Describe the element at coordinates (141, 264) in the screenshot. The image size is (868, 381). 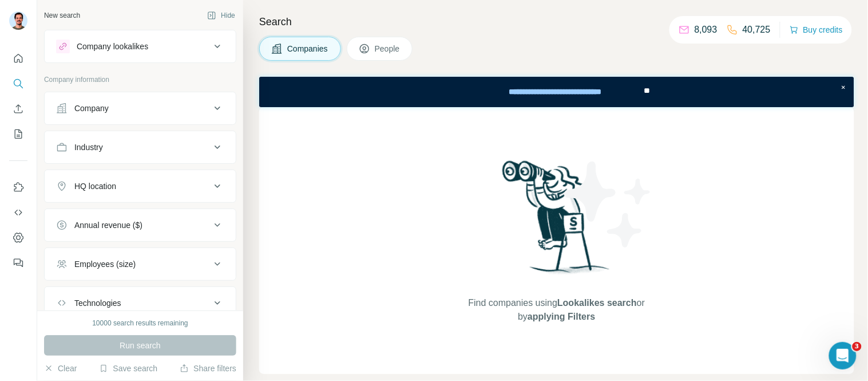
I see `button: Employees (size)` at that location.